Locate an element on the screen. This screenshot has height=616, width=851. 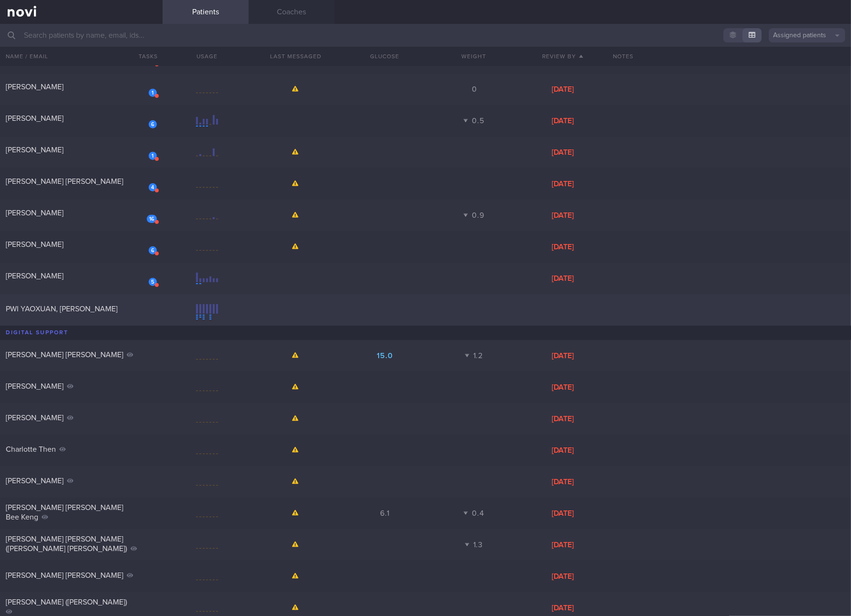
span: 6.1 is located at coordinates (385, 514).